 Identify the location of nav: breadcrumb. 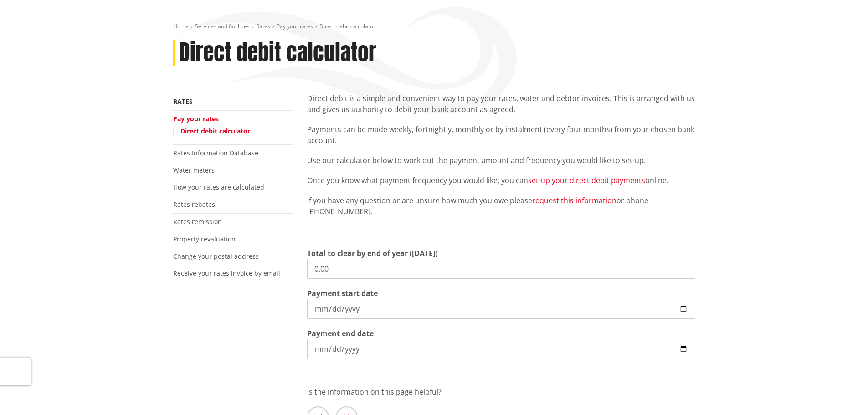
(434, 27).